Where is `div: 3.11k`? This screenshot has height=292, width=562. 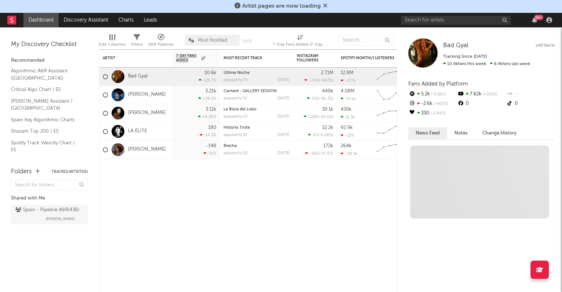
div: 3.11k is located at coordinates (211, 109).